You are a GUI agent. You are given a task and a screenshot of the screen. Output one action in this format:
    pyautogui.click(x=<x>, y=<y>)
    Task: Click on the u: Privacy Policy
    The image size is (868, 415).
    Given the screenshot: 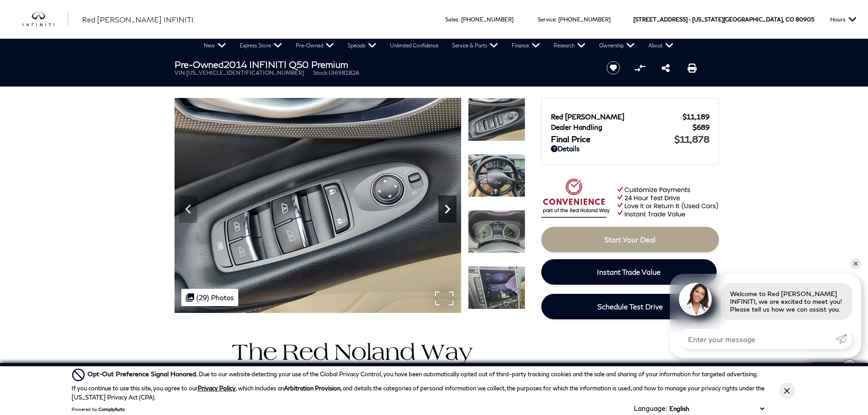 What is the action you would take?
    pyautogui.click(x=216, y=388)
    